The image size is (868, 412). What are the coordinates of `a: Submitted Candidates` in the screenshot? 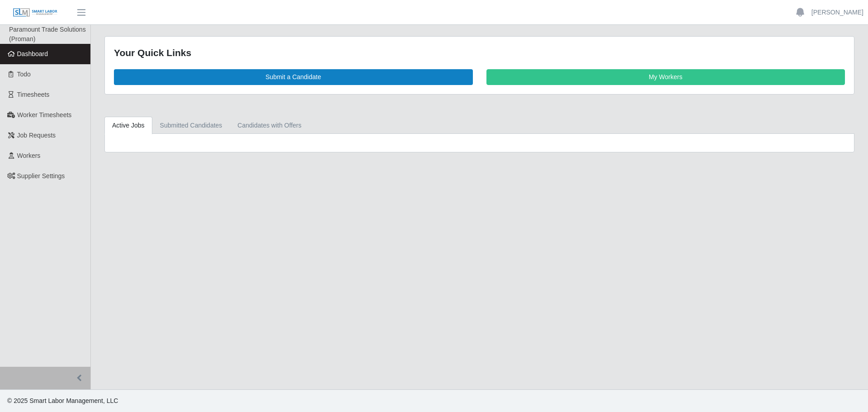 It's located at (191, 125).